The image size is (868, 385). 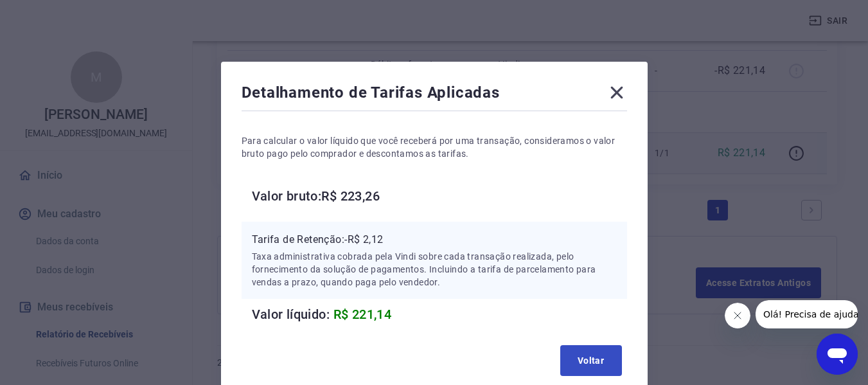 I want to click on p: Taxa administrativa cobrada pela Vindi sobre cada transação realizada, pelo fornecimento da soluç..., so click(x=434, y=269).